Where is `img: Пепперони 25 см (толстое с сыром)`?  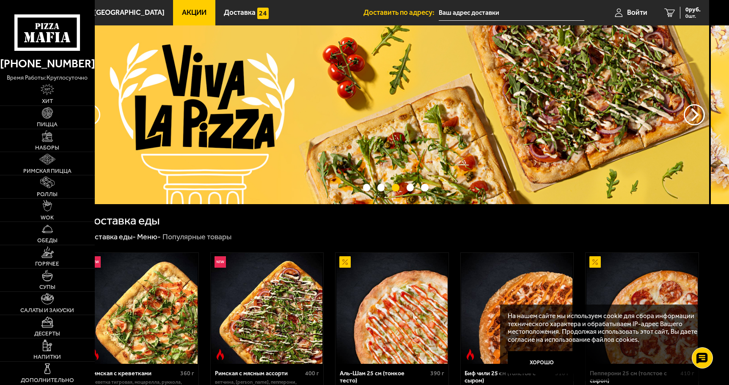
img: Пепперони 25 см (толстое с сыром) is located at coordinates (642, 308).